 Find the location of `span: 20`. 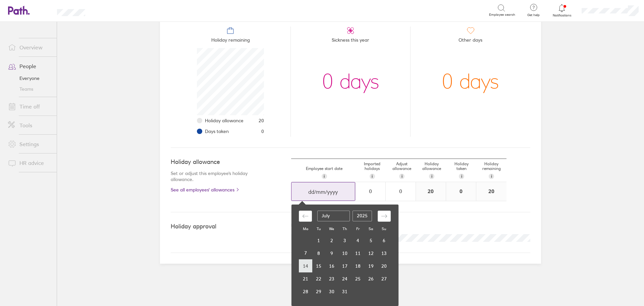

span: 20 is located at coordinates (261, 121).